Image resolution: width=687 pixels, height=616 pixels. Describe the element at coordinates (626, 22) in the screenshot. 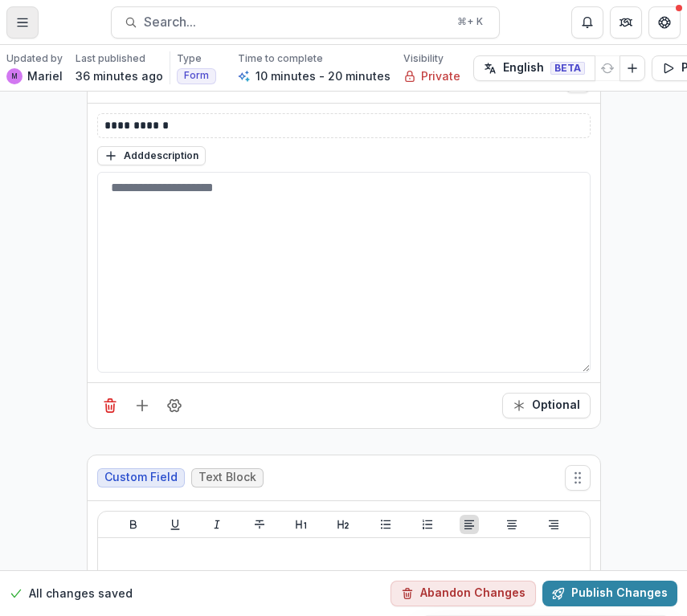

I see `button: Partners` at that location.